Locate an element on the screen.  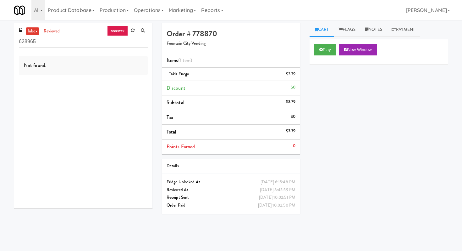
span: Not found. is located at coordinates (35, 65).